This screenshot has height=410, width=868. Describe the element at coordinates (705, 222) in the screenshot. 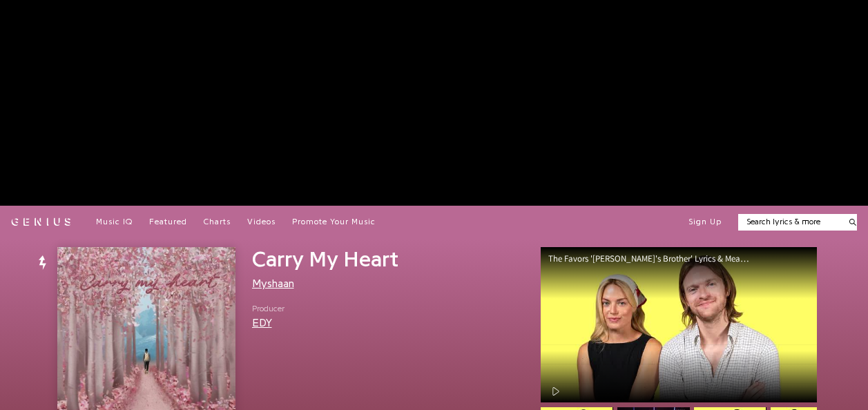

I see `button: Sign Up` at that location.